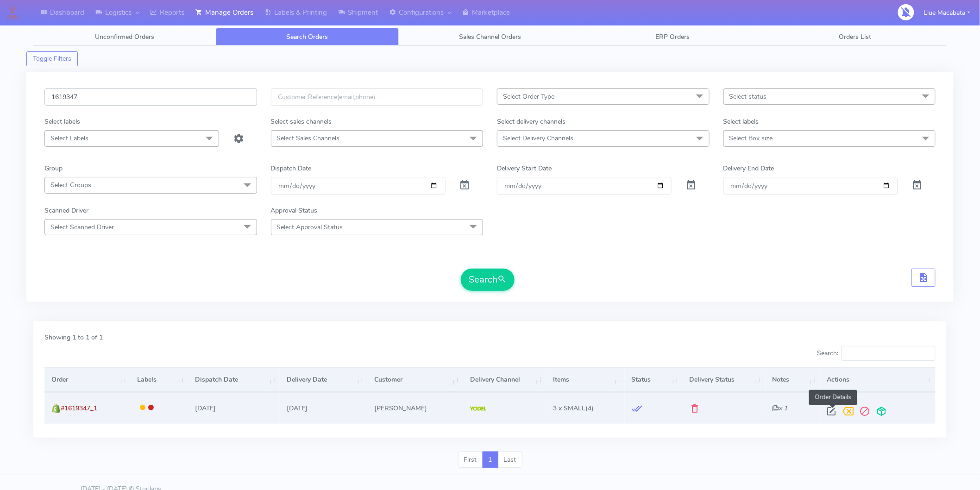  What do you see at coordinates (291, 168) in the screenshot?
I see `label: Dispatch Date` at bounding box center [291, 168].